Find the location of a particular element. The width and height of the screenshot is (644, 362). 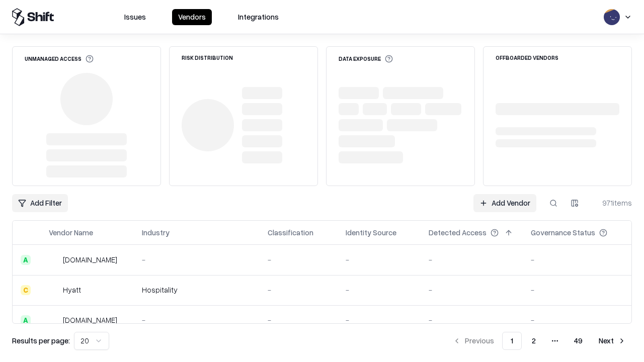

div: 971 items is located at coordinates (612, 202).